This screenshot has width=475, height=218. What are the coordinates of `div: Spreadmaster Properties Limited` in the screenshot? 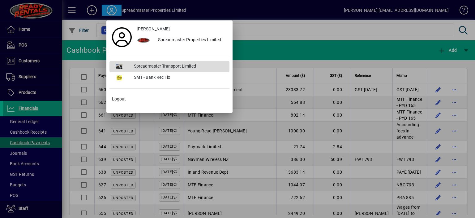 It's located at (191, 40).